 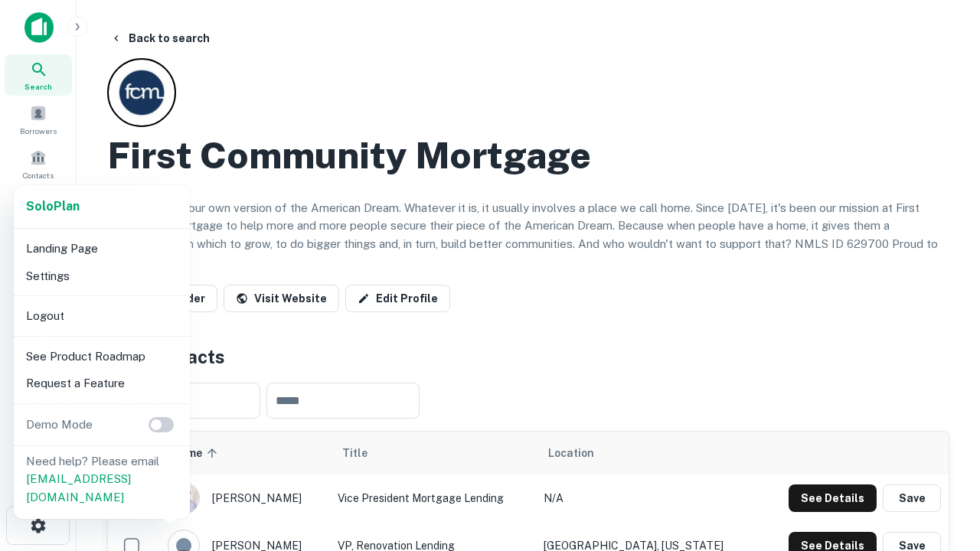 I want to click on li: Settings, so click(x=102, y=276).